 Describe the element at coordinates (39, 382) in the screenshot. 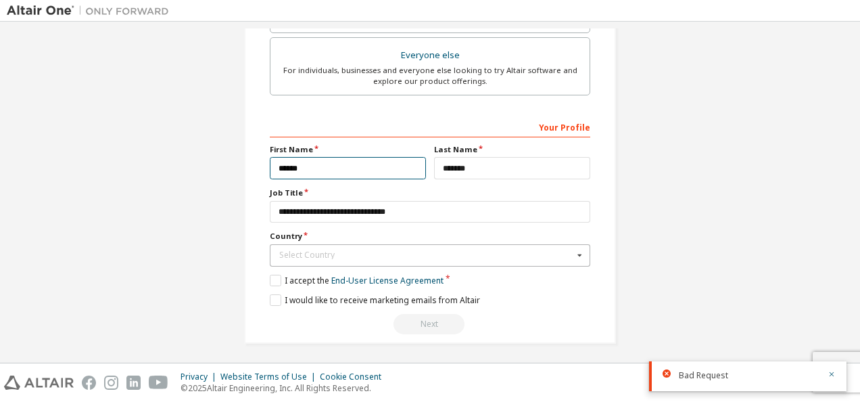

I see `img: altair_logo.svg` at that location.